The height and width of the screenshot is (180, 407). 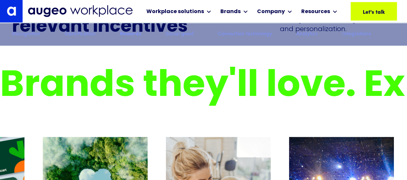 What do you see at coordinates (374, 11) in the screenshot?
I see `a: Let's talk` at bounding box center [374, 11].